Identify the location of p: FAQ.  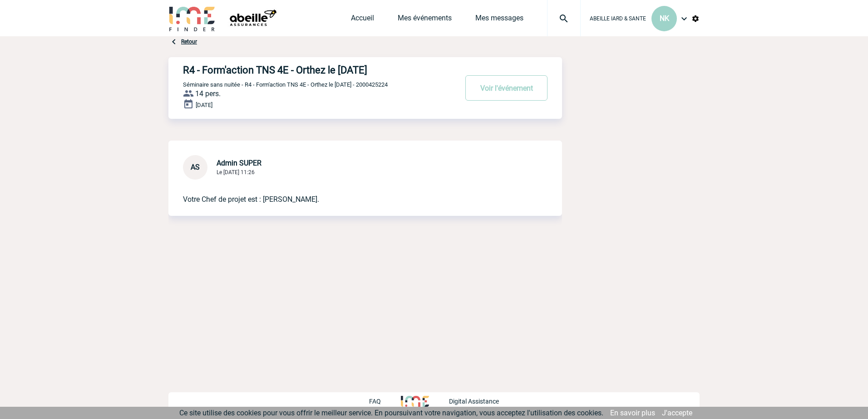
(375, 401).